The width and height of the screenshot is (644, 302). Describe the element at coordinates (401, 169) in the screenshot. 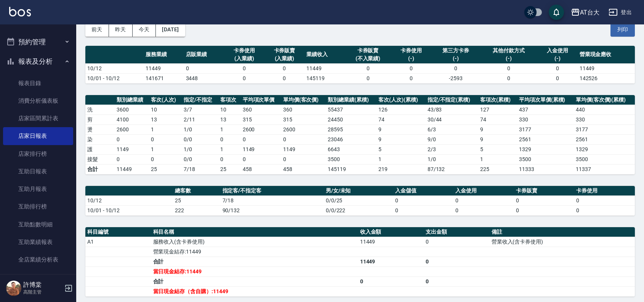

I see `td: 219` at that location.